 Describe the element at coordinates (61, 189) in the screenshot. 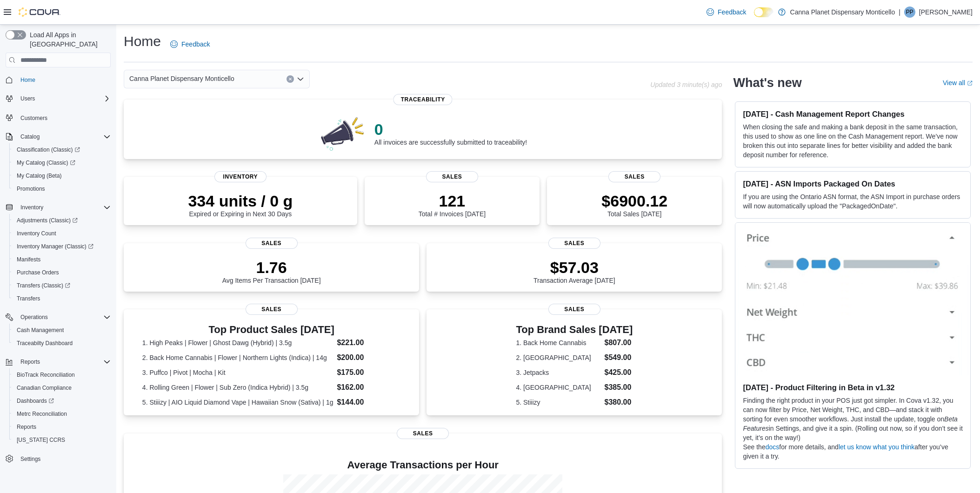

I see `button: Promotions` at that location.